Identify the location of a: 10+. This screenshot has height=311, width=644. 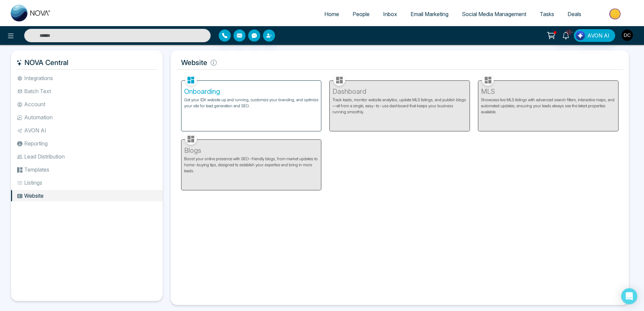
(566, 35).